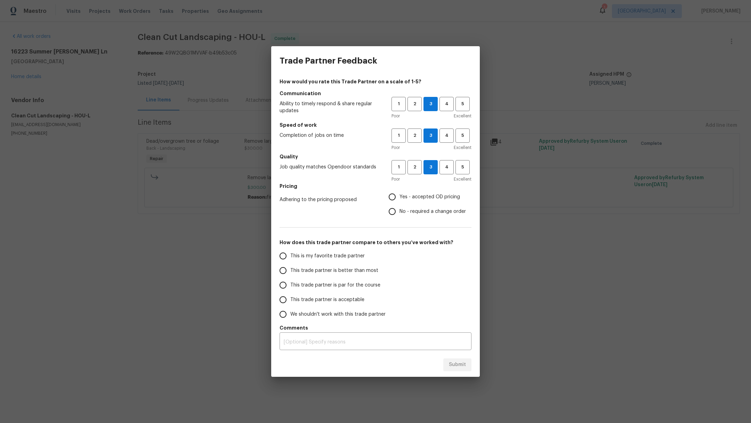  What do you see at coordinates (328, 200) in the screenshot?
I see `span: Adhering to the pricing proposed` at bounding box center [328, 200].